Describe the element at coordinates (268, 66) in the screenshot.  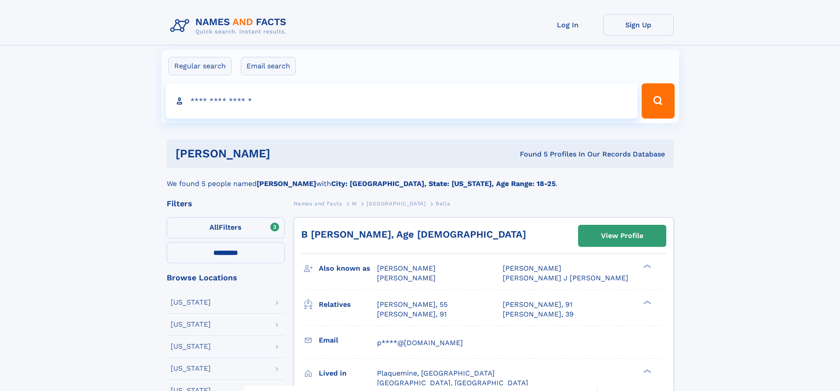
I see `label: Email search` at that location.